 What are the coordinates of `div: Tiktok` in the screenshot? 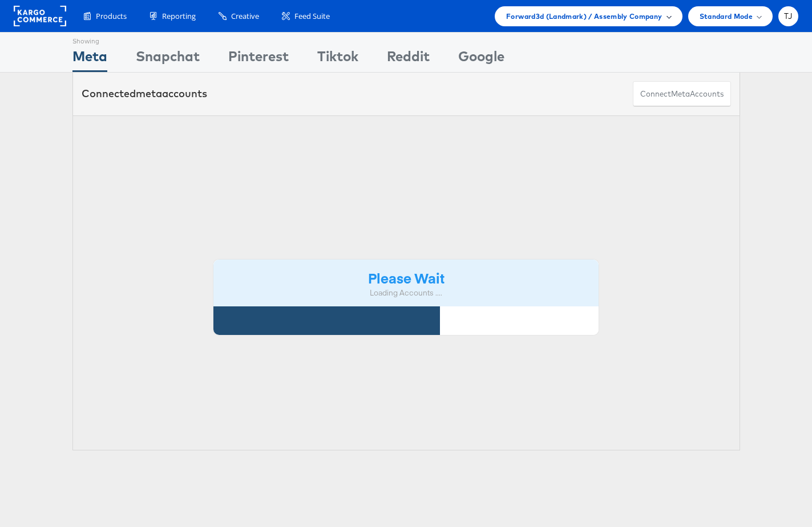 It's located at (338, 58).